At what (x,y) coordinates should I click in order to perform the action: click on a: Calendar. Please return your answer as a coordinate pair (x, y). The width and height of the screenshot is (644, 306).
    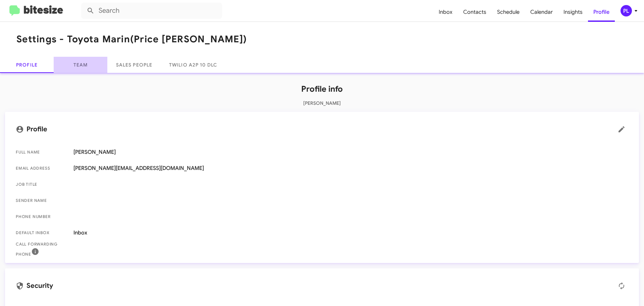
    Looking at the image, I should click on (541, 12).